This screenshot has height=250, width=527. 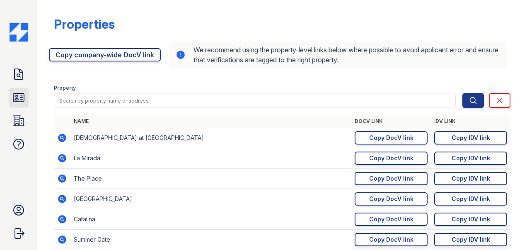 What do you see at coordinates (211, 239) in the screenshot?
I see `td: Summer Gate` at bounding box center [211, 239].